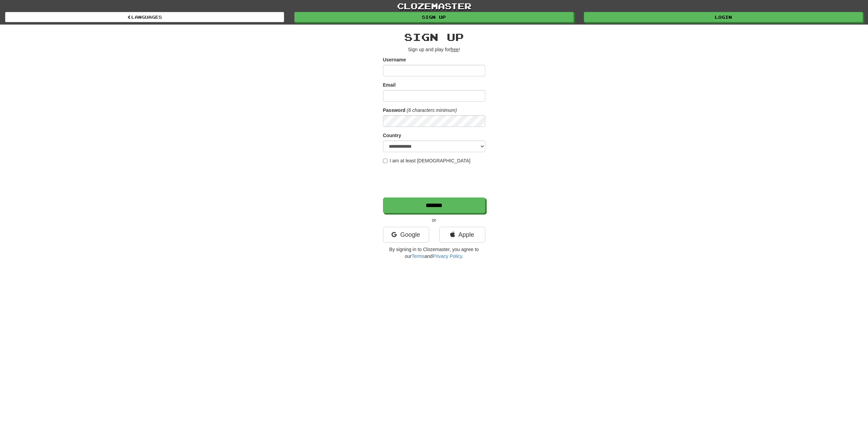 The width and height of the screenshot is (868, 423). Describe the element at coordinates (389, 85) in the screenshot. I see `label: Email` at that location.